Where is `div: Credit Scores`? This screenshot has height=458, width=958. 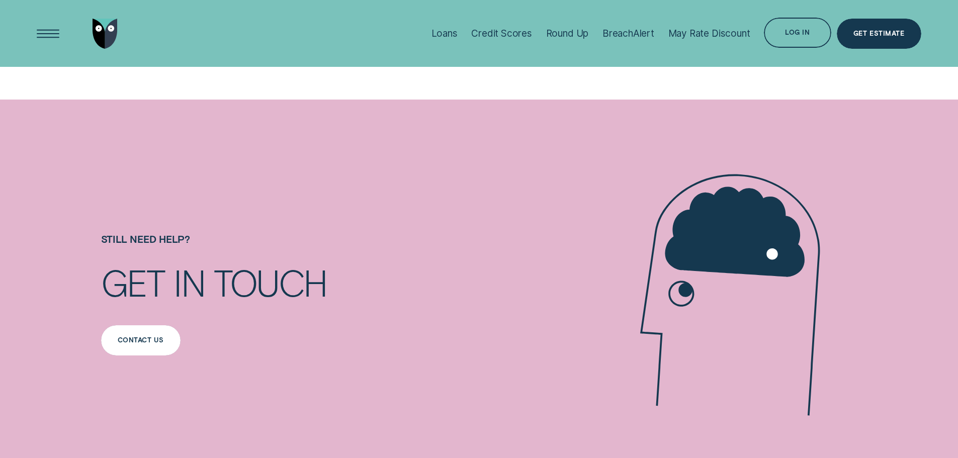
div: Credit Scores is located at coordinates (501, 33).